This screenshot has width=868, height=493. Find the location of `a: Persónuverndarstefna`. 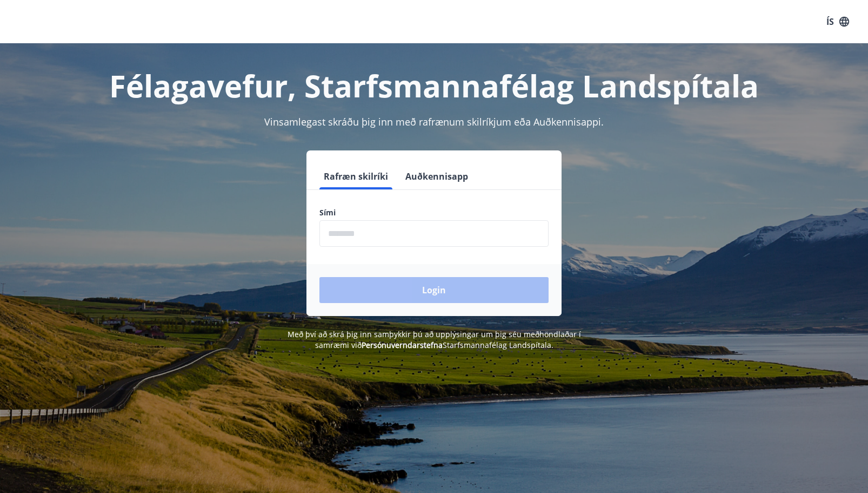

a: Persónuverndarstefna is located at coordinates (402, 345).